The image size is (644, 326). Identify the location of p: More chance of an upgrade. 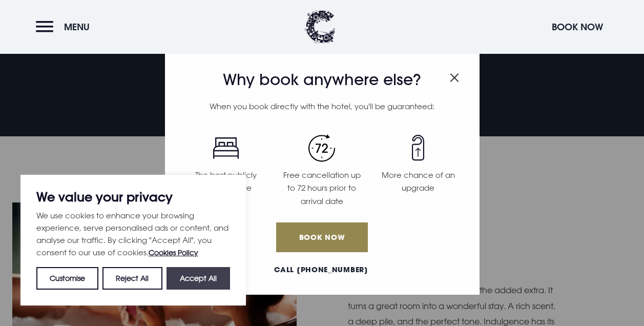
(418, 181).